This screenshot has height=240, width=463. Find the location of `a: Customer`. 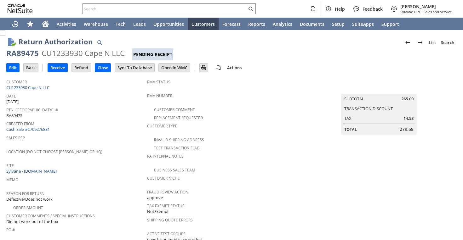

a: Customer is located at coordinates (16, 82).